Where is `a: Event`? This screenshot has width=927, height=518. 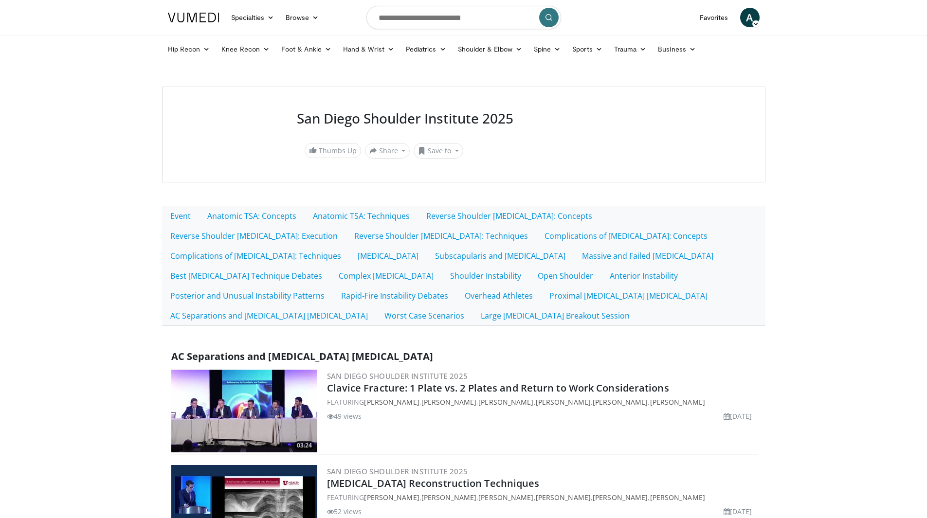 a: Event is located at coordinates (181, 216).